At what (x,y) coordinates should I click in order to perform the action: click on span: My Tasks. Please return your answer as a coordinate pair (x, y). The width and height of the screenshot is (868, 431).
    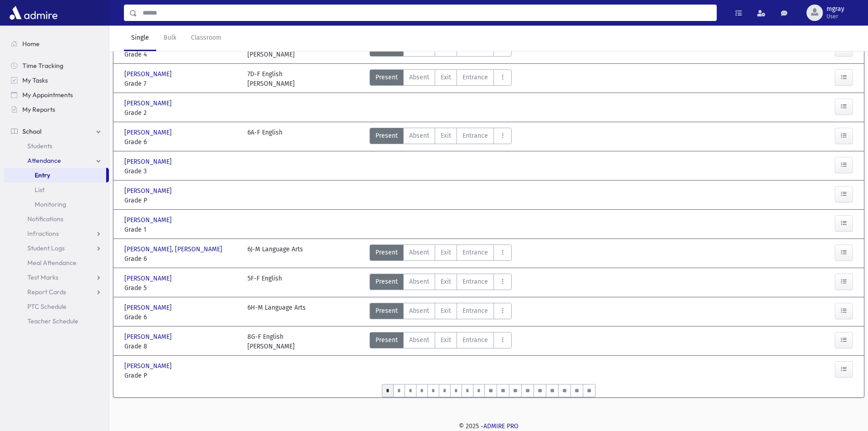
    Looking at the image, I should click on (35, 80).